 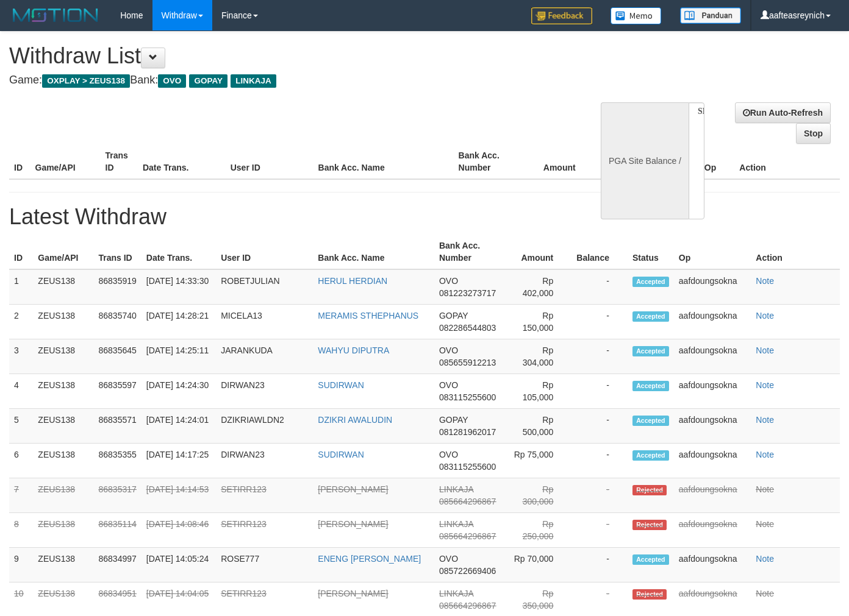 I want to click on td: Rp 250,000, so click(x=539, y=530).